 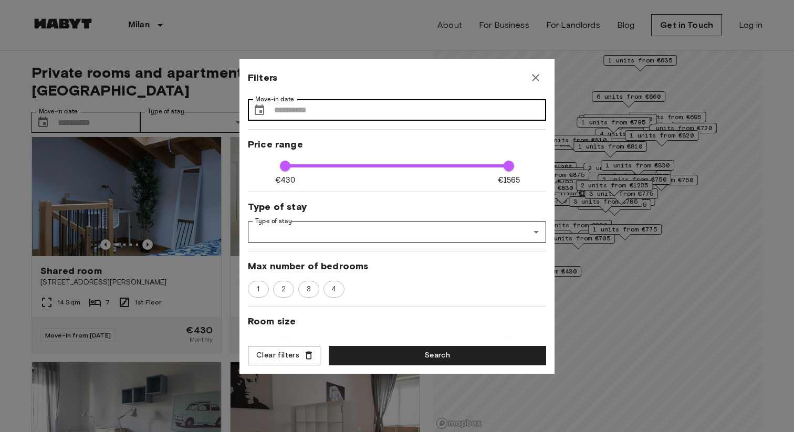 I want to click on button: Search, so click(x=437, y=355).